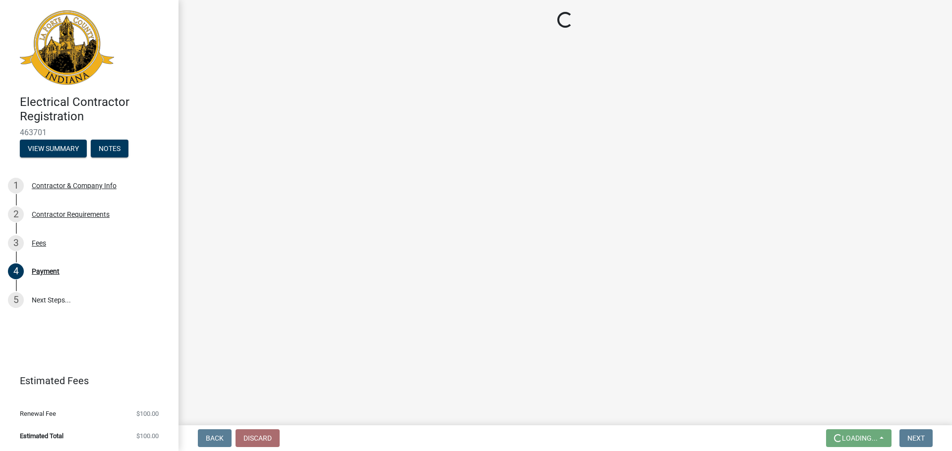 This screenshot has width=952, height=451. I want to click on span: Loading..., so click(859, 439).